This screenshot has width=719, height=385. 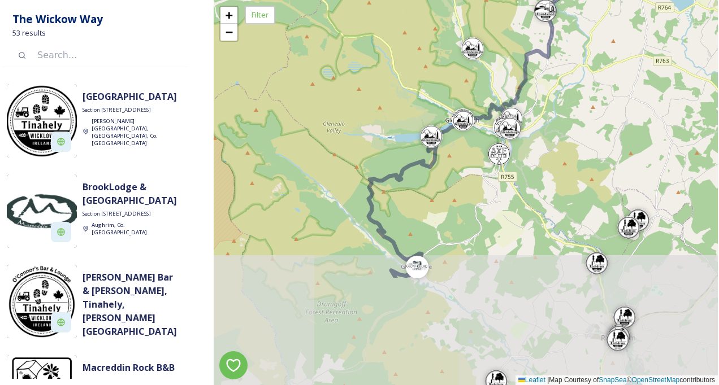 What do you see at coordinates (58, 19) in the screenshot?
I see `strong: The Wickow Way` at bounding box center [58, 19].